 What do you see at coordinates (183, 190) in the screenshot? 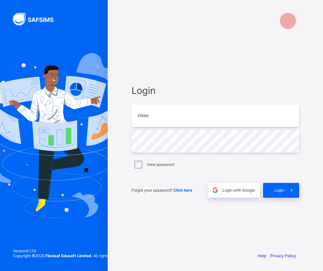
I see `a: Click here` at bounding box center [183, 190].